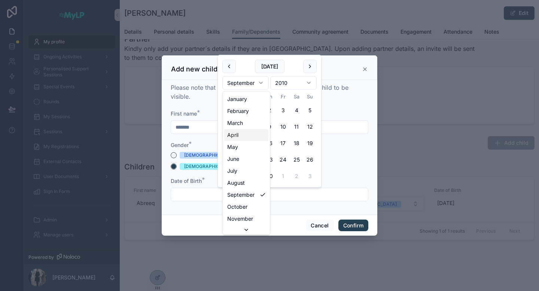  Describe the element at coordinates (235, 123) in the screenshot. I see `span: March` at that location.